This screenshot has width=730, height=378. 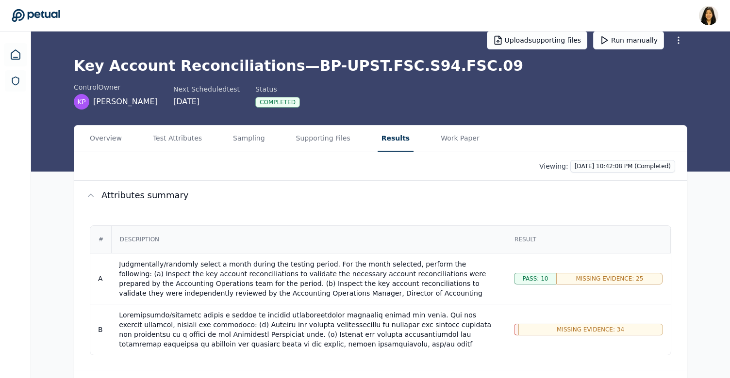 I want to click on h1: Key Account Reconciliations — BP-UPST.FSC.S94.FSC.09, so click(x=380, y=66).